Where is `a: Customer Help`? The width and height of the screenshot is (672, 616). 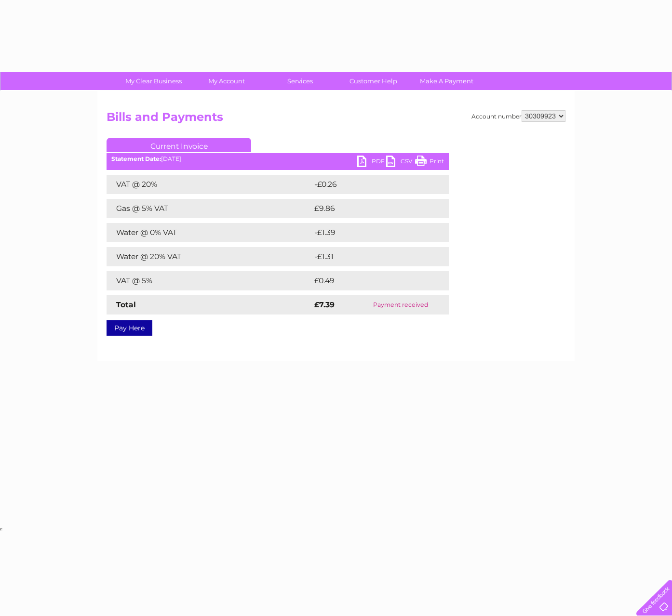 a: Customer Help is located at coordinates (373, 81).